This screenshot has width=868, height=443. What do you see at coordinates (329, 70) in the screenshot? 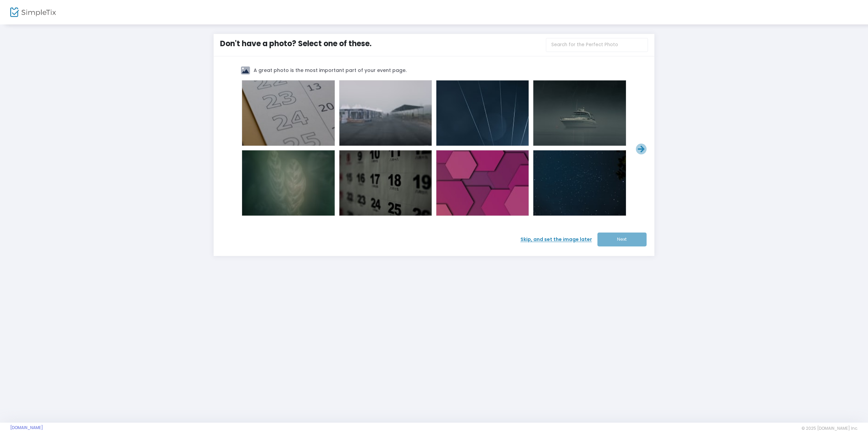
I see `div: A great photo is the most important part of your event page.` at bounding box center [329, 70].